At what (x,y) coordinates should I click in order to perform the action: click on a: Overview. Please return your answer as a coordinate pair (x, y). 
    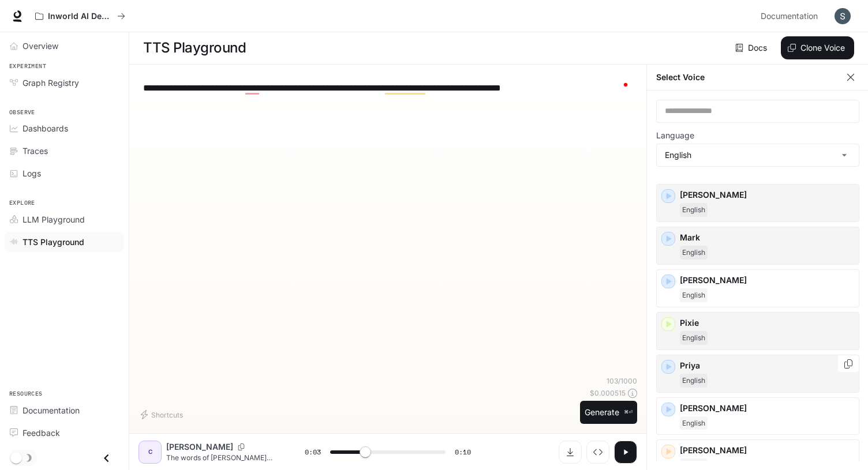
    Looking at the image, I should click on (64, 46).